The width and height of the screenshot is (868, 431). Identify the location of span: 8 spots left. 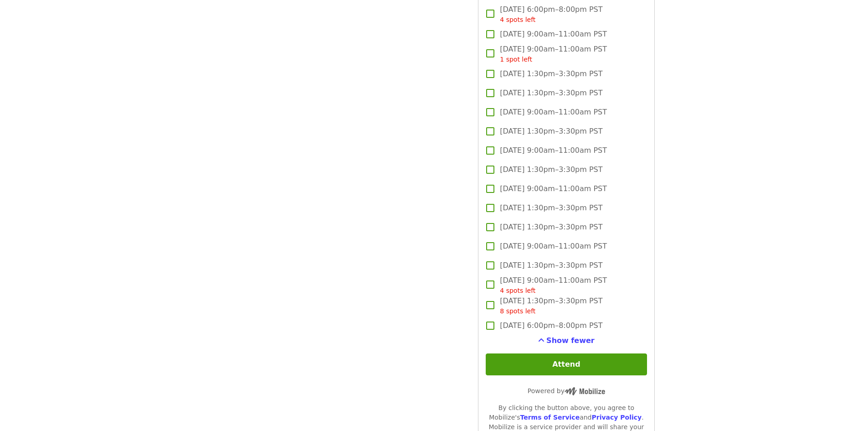
(517, 311).